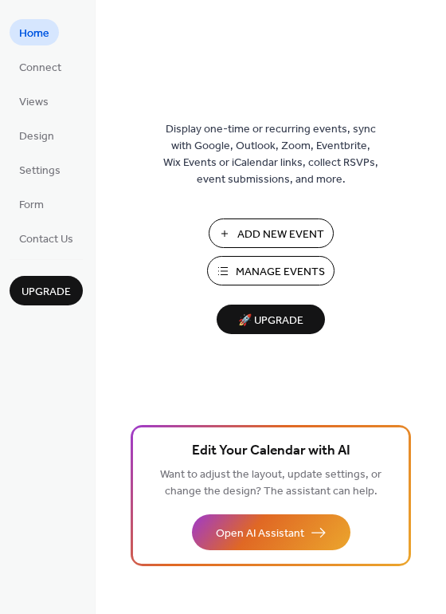 The width and height of the screenshot is (446, 614). What do you see at coordinates (33, 100) in the screenshot?
I see `a: Views` at bounding box center [33, 100].